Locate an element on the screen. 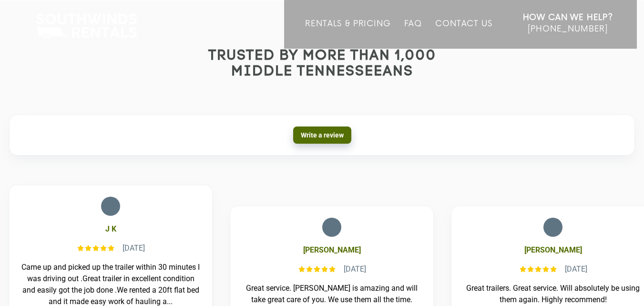  img: Trey Brown is located at coordinates (549, 227).